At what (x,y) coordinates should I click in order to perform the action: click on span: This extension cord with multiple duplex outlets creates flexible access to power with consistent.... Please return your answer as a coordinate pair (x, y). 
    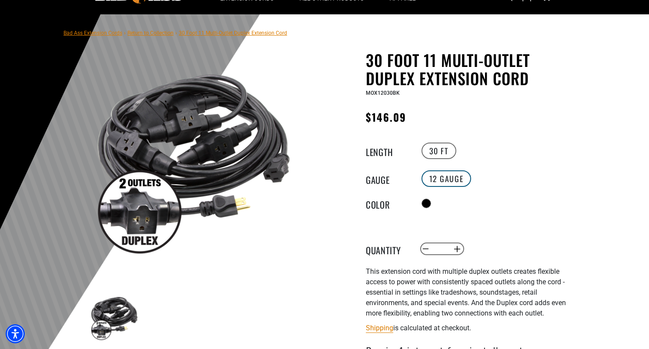
    Looking at the image, I should click on (466, 292).